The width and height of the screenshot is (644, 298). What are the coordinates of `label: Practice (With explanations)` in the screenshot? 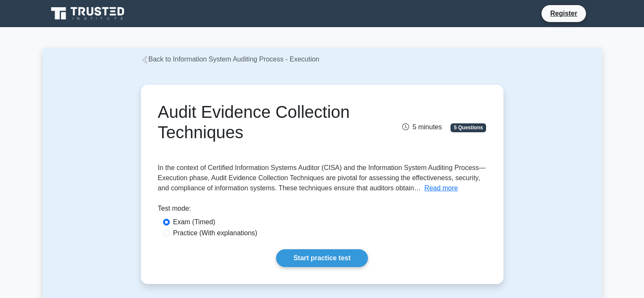 It's located at (215, 233).